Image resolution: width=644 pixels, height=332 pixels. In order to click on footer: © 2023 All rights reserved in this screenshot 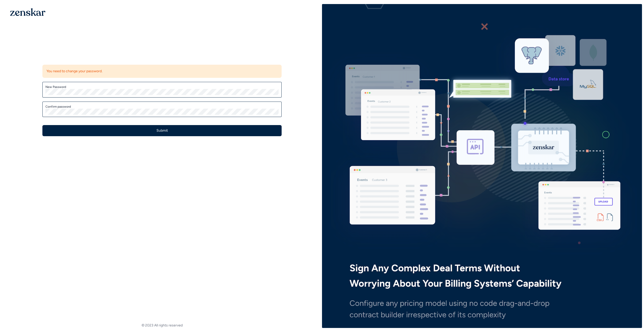, I will do `click(162, 325)`.